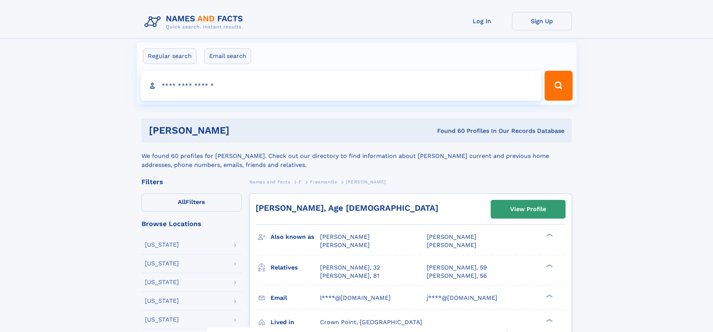 The width and height of the screenshot is (713, 332). What do you see at coordinates (192, 182) in the screenshot?
I see `div: Filters` at bounding box center [192, 182].